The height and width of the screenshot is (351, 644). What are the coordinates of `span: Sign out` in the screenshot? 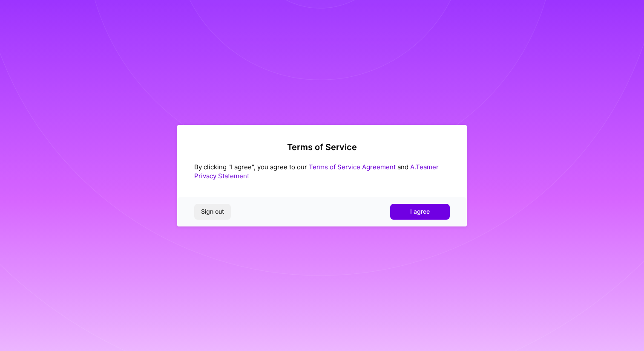 It's located at (212, 212).